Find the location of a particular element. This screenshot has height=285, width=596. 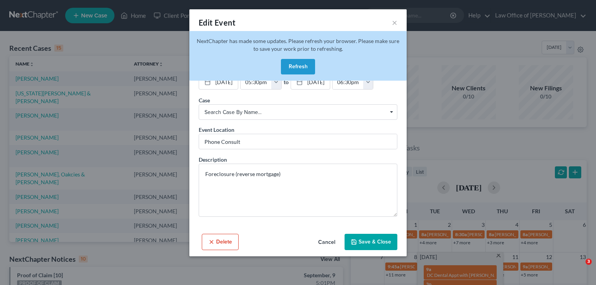

button: Cancel is located at coordinates (327, 243).